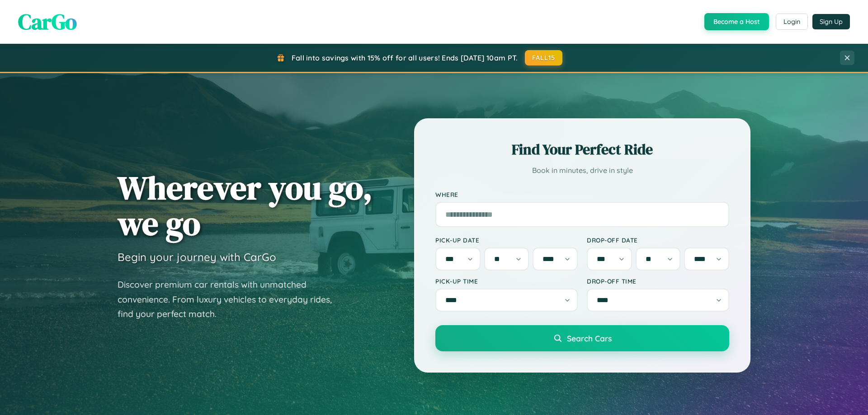 This screenshot has height=415, width=868. I want to click on h3: Begin your journey with CarGo, so click(197, 257).